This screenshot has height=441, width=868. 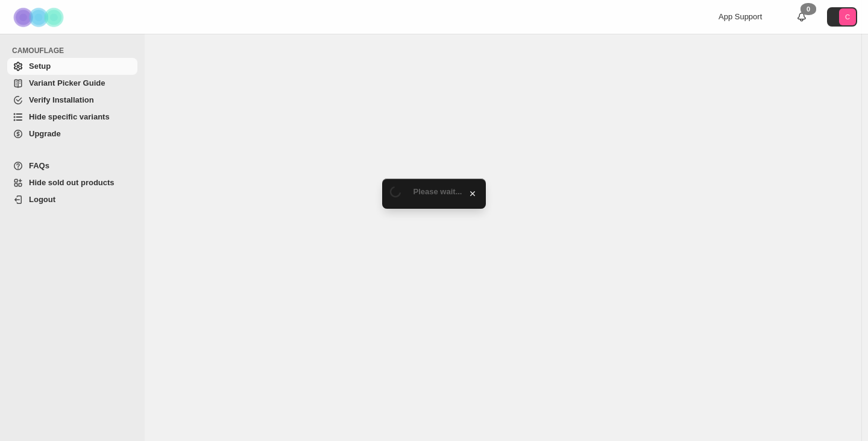 What do you see at coordinates (72, 100) in the screenshot?
I see `a: Verify Installation` at bounding box center [72, 100].